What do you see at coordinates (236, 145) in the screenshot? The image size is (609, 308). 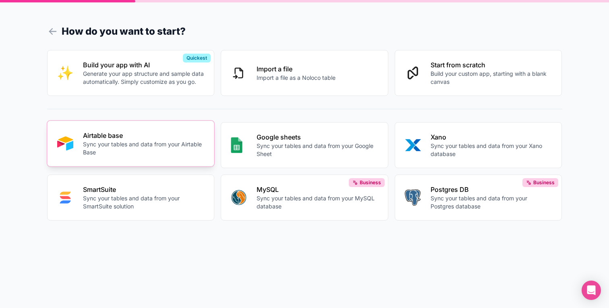 I see `img: GOOGLE_SHEETS` at bounding box center [236, 145].